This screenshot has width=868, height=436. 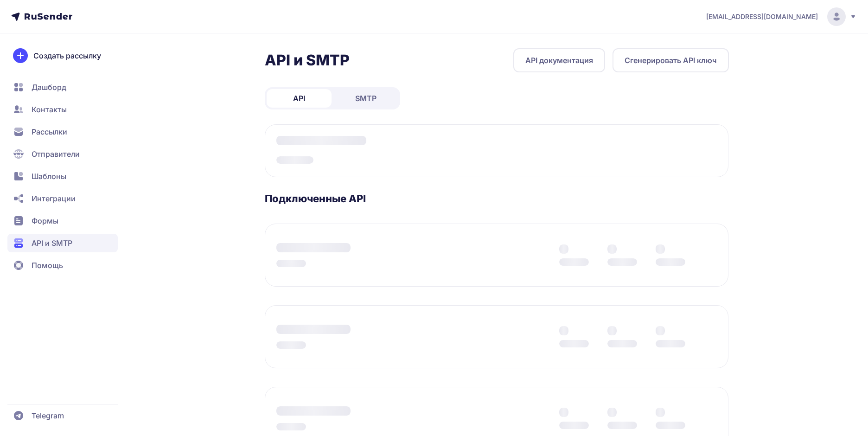 I want to click on span: Отправители, so click(x=55, y=154).